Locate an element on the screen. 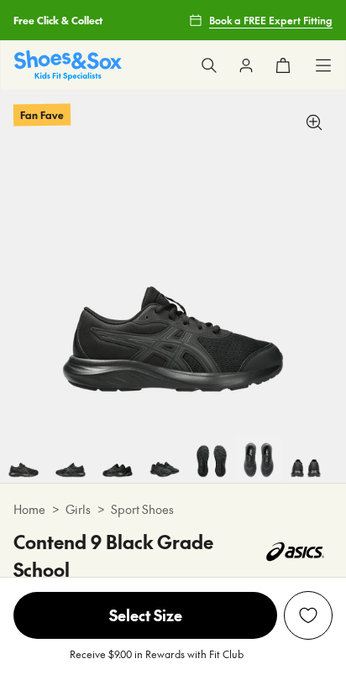 The height and width of the screenshot is (690, 346). button: Select Size is located at coordinates (145, 616).